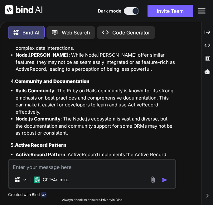 The height and width of the screenshot is (205, 213). Describe the element at coordinates (131, 32) in the screenshot. I see `p: Code Generator` at that location.